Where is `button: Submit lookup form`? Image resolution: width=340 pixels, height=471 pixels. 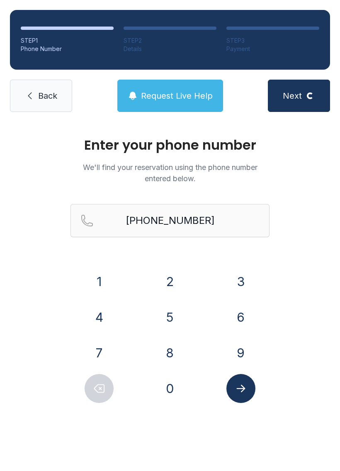
button: Submit lookup form is located at coordinates (241, 389).